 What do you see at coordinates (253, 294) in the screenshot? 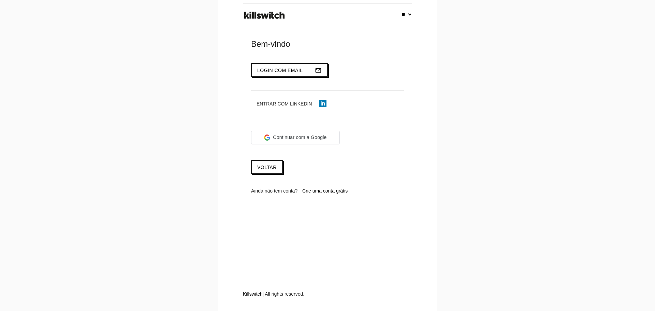
I see `a: Killswitch` at bounding box center [253, 294].